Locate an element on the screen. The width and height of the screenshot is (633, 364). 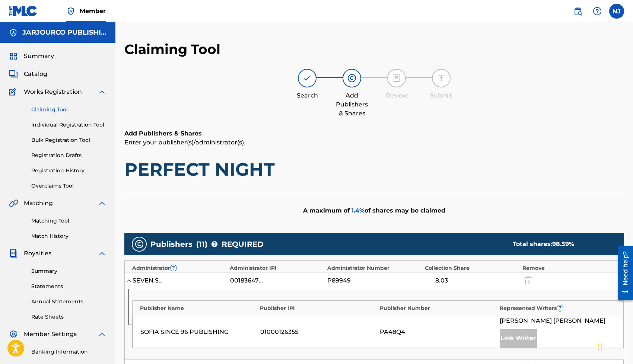
img: MLC Logo is located at coordinates (23, 11).